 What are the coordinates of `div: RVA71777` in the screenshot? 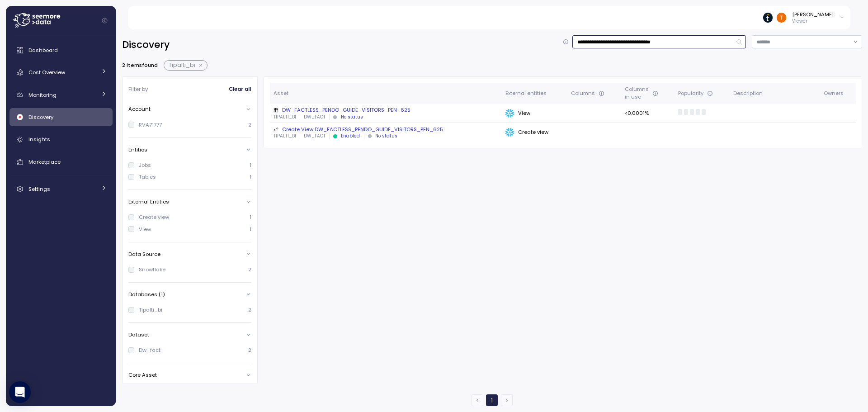 It's located at (150, 125).